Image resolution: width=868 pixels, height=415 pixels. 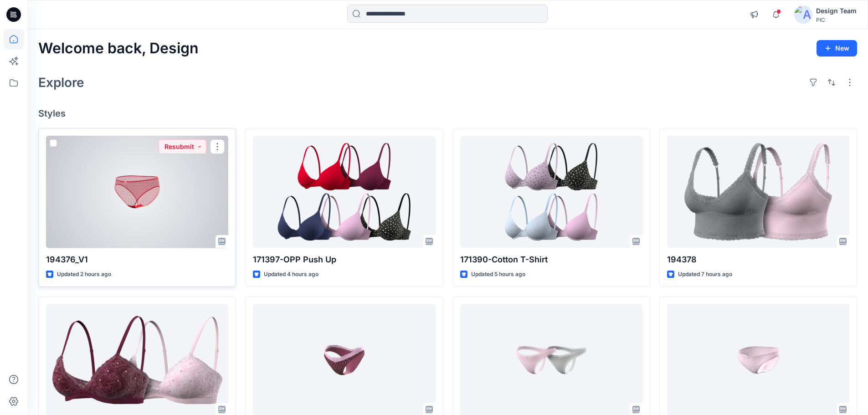 I want to click on p: Updated 4 hours ago, so click(x=291, y=274).